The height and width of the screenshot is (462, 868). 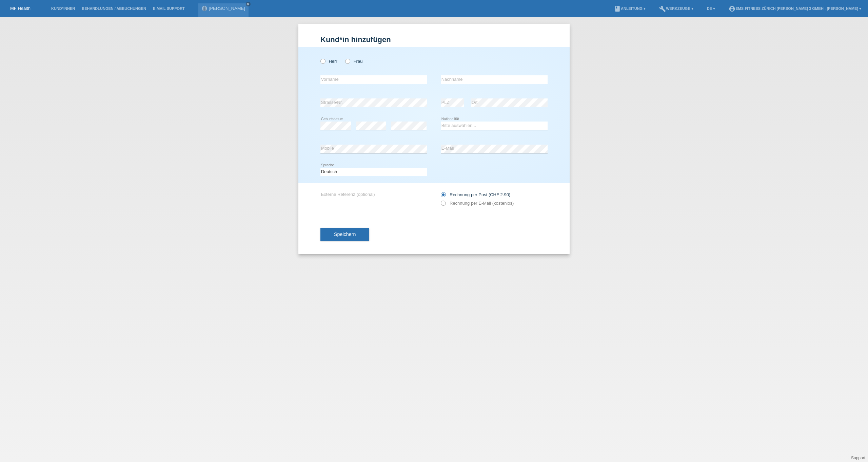 What do you see at coordinates (345, 234) in the screenshot?
I see `span: Speichern` at bounding box center [345, 234].